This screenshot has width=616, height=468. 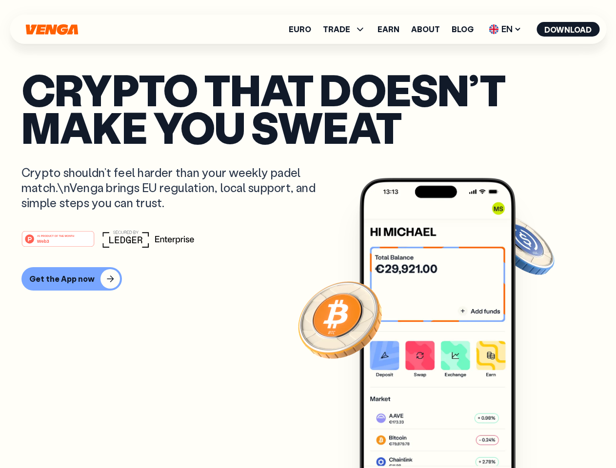 What do you see at coordinates (388, 29) in the screenshot?
I see `a: Earn` at bounding box center [388, 29].